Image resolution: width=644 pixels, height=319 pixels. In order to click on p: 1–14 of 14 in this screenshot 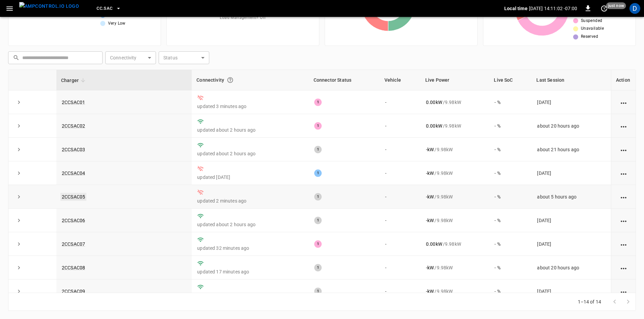, I will do `click(590, 302)`.